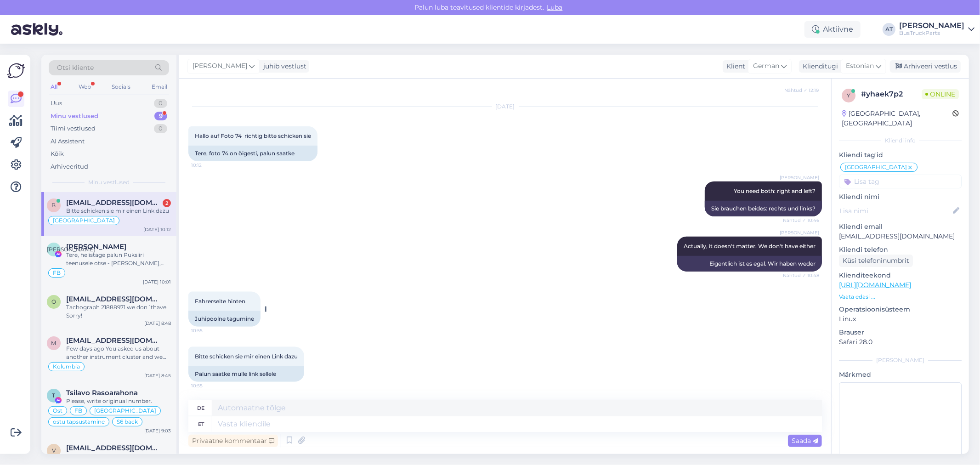  I want to click on span: Nähtud ✓ 12:19, so click(801, 90).